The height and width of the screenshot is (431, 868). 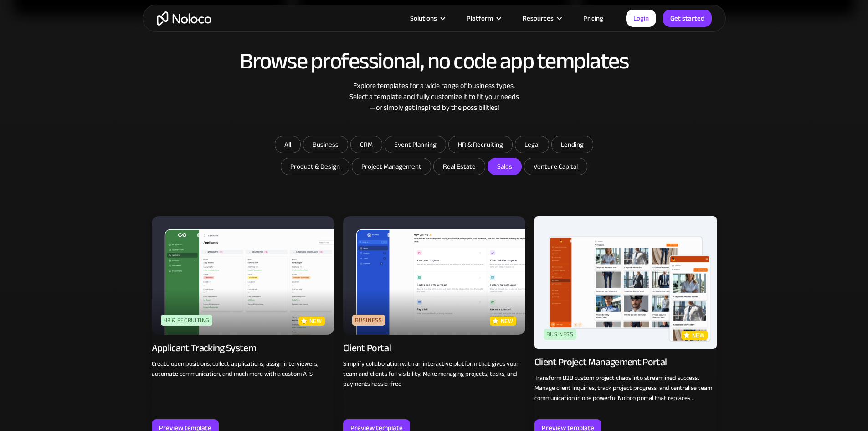 What do you see at coordinates (687, 18) in the screenshot?
I see `a: Get started` at bounding box center [687, 18].